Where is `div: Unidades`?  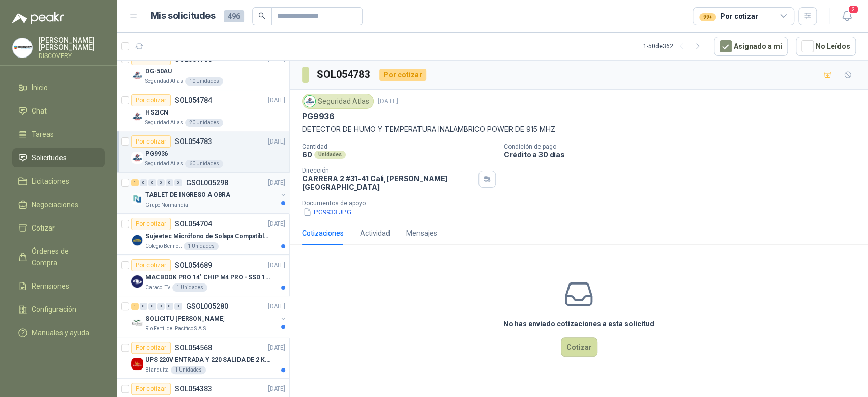
div: Unidades is located at coordinates (330, 155).